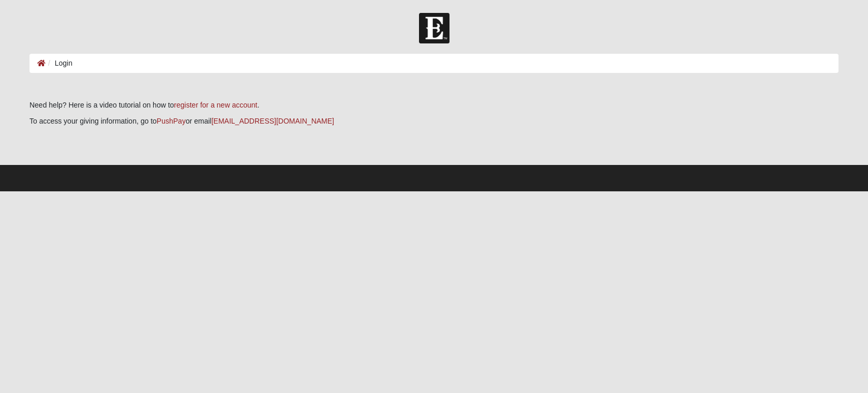 This screenshot has height=393, width=868. Describe the element at coordinates (171, 121) in the screenshot. I see `a: PushPay` at that location.